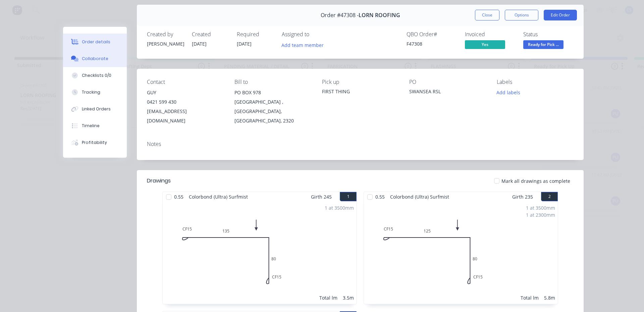 This screenshot has width=644, height=312. I want to click on div: Created, so click(210, 34).